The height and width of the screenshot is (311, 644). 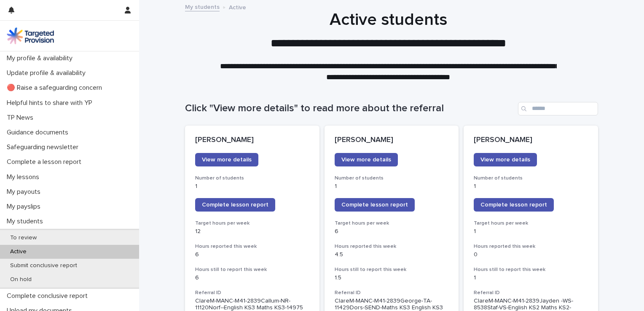 What do you see at coordinates (49, 296) in the screenshot?
I see `p: Complete conclusive report` at bounding box center [49, 296].